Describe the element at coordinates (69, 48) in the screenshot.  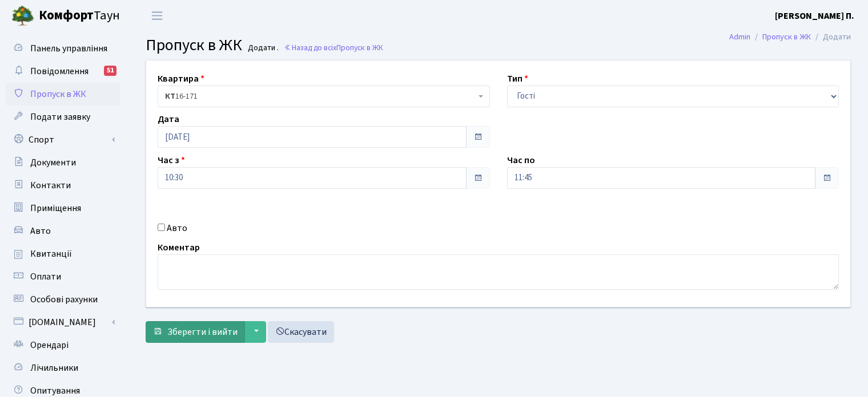
I see `span: Панель управління` at that location.